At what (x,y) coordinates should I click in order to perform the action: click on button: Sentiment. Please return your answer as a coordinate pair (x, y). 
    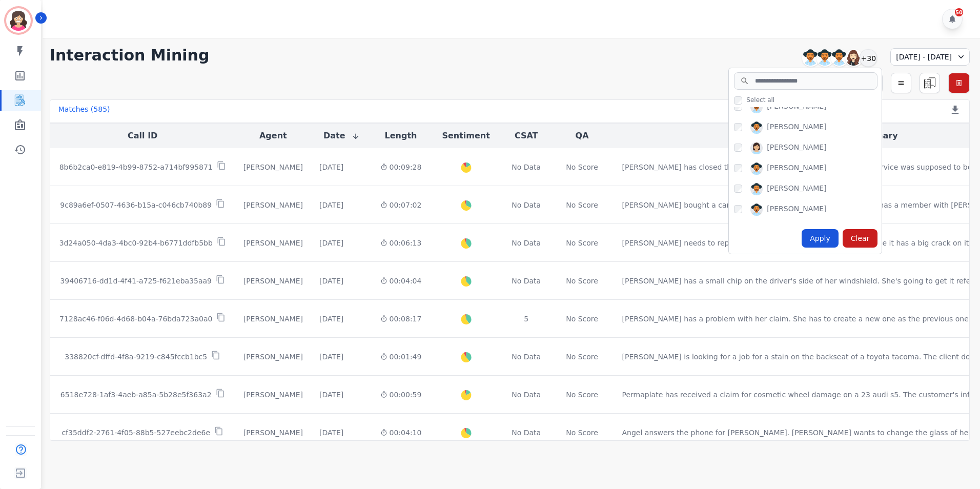
    Looking at the image, I should click on (465, 136).